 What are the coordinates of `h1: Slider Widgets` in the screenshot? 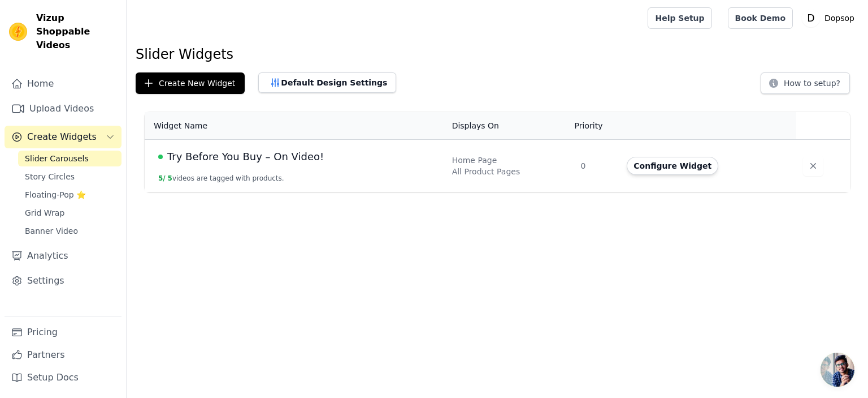 It's located at (497, 54).